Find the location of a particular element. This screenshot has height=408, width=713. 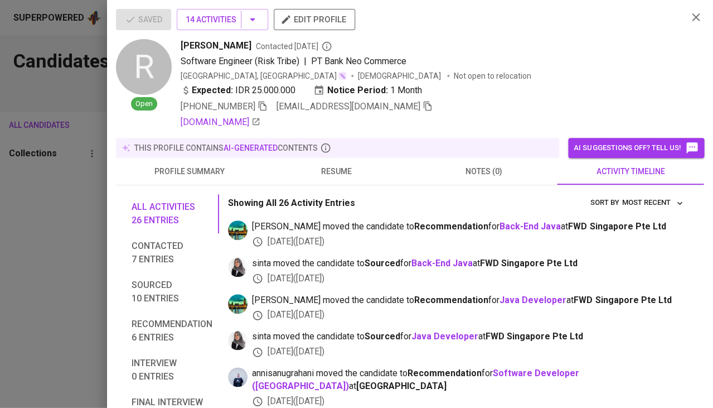

img: annisa@glints.com is located at coordinates (238, 376).